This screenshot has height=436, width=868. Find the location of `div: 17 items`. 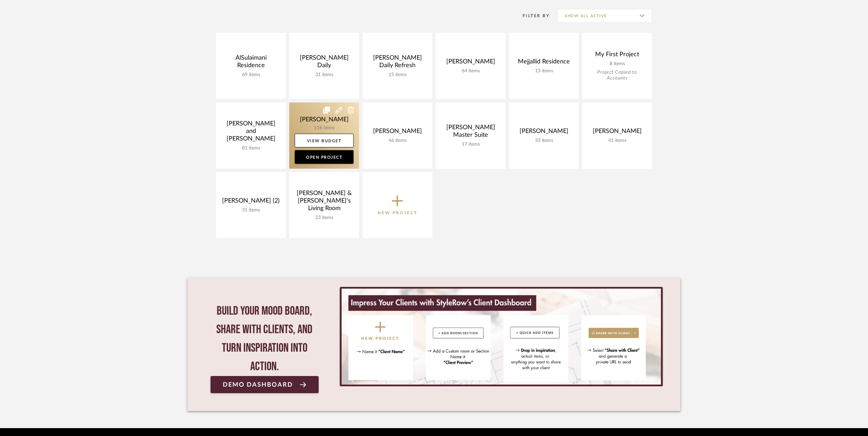

div: 17 items is located at coordinates (471, 145).